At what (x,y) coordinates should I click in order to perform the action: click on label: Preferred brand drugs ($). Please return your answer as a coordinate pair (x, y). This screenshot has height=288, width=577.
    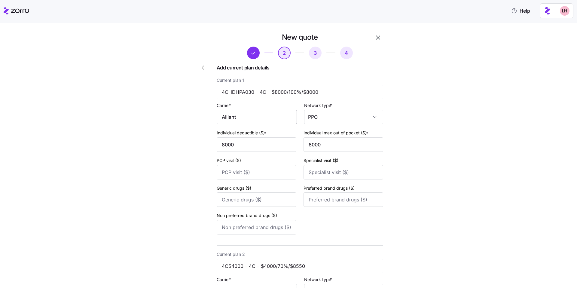
    Looking at the image, I should click on (329, 188).